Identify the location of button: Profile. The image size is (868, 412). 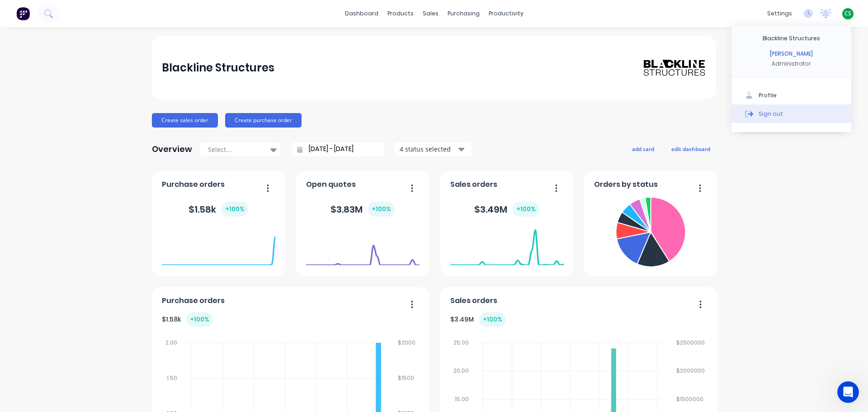
(791, 96).